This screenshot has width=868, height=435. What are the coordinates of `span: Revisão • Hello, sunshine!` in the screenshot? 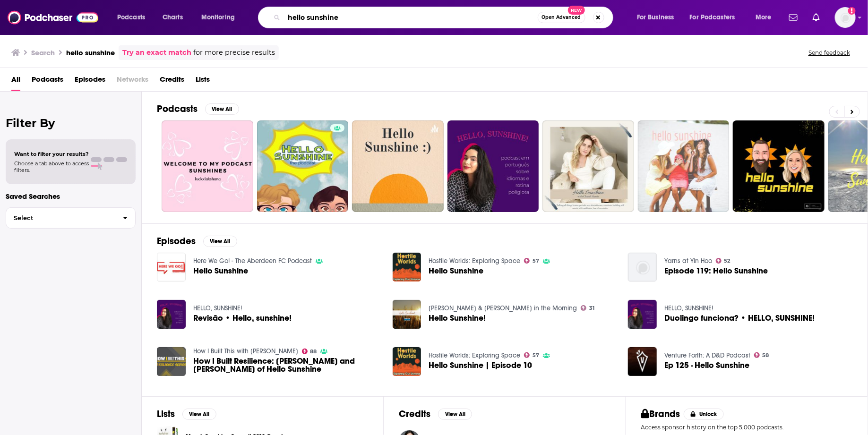 It's located at (242, 318).